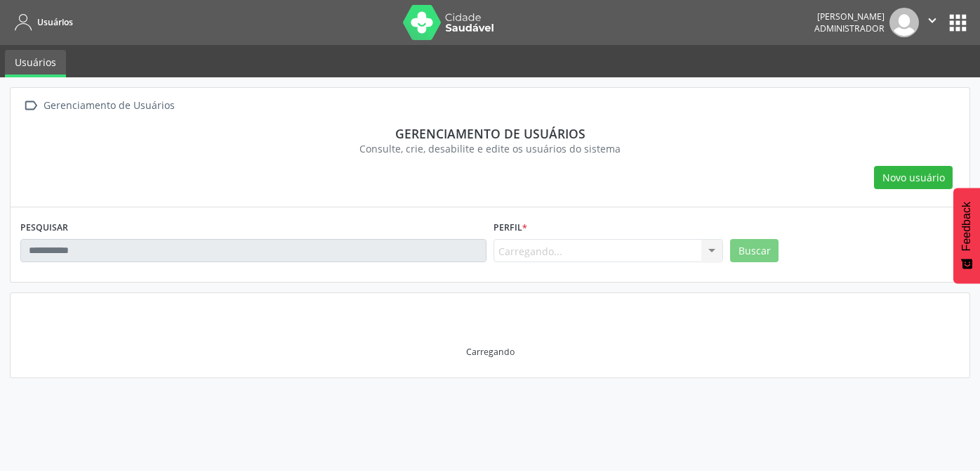 The height and width of the screenshot is (471, 980). I want to click on div: Carregando, so click(490, 352).